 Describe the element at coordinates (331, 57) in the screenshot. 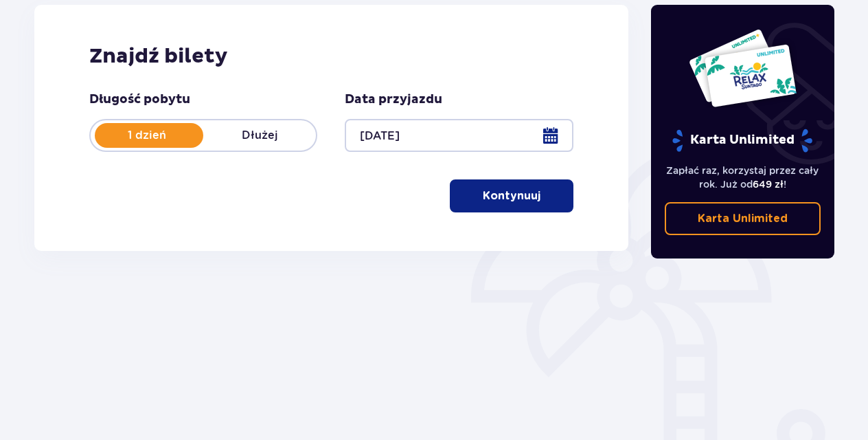

I see `h2: Znajdź bilety` at that location.